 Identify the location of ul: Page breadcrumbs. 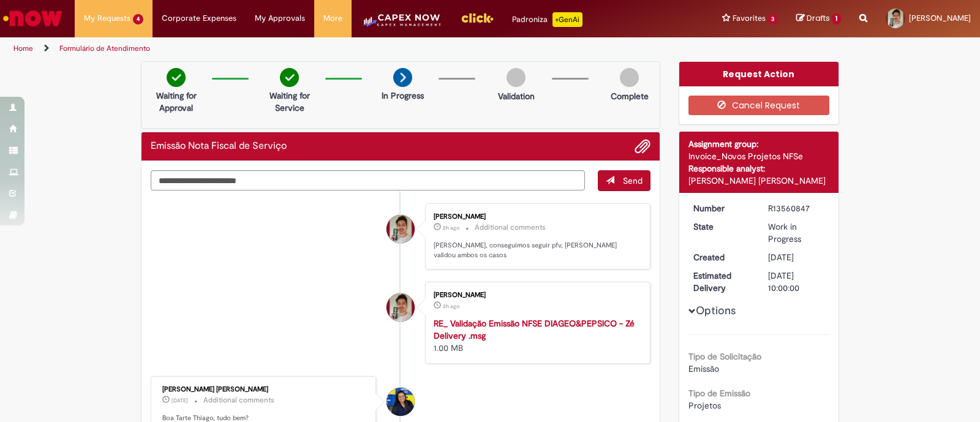
(326, 49).